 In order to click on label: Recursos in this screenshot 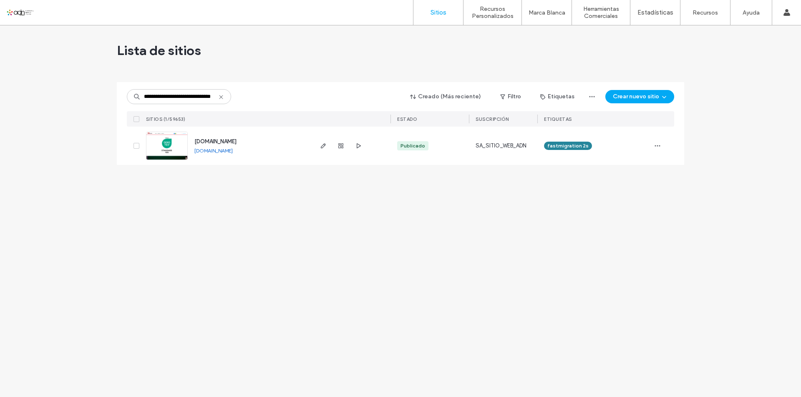, I will do `click(705, 13)`.